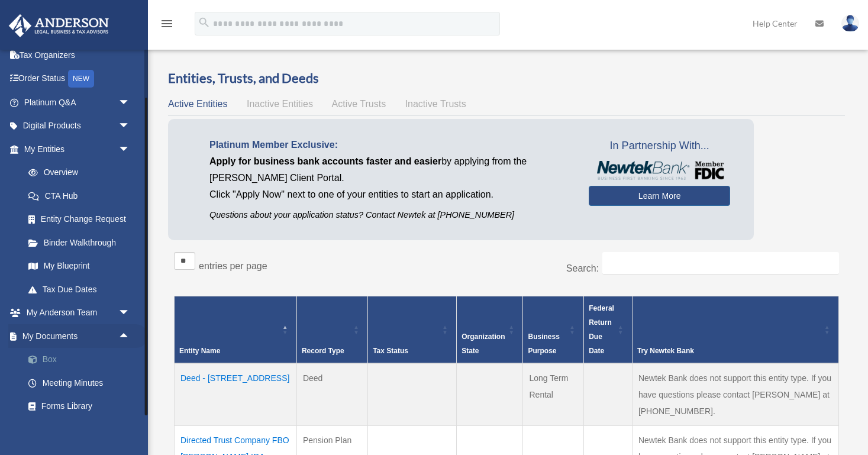  Describe the element at coordinates (735, 329) in the screenshot. I see `th: Try Newtek Bank : Activate to sort` at that location.